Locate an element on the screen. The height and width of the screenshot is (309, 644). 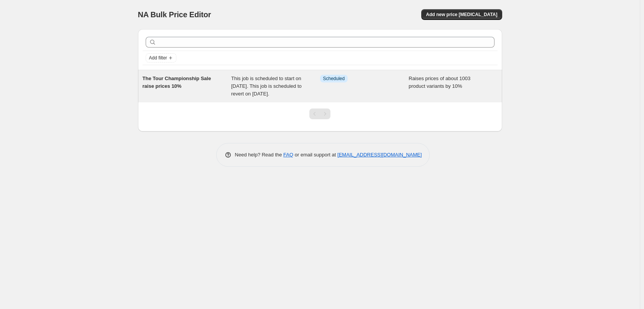
span: Need help? Read the is located at coordinates (259, 155).